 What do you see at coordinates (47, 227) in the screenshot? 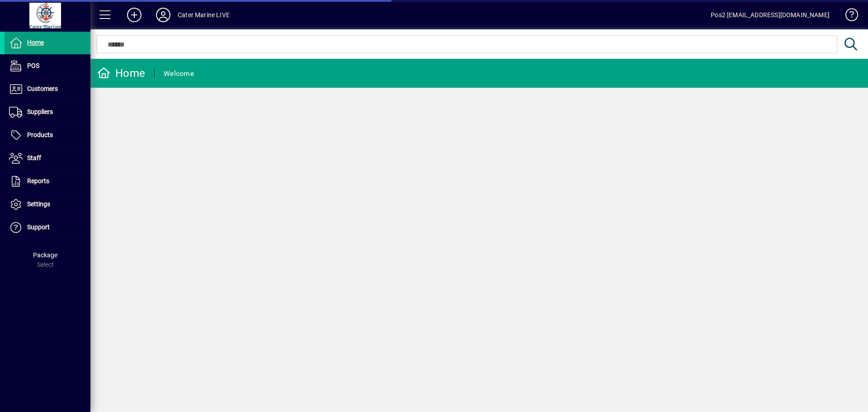
I see `a: Support` at bounding box center [47, 227].